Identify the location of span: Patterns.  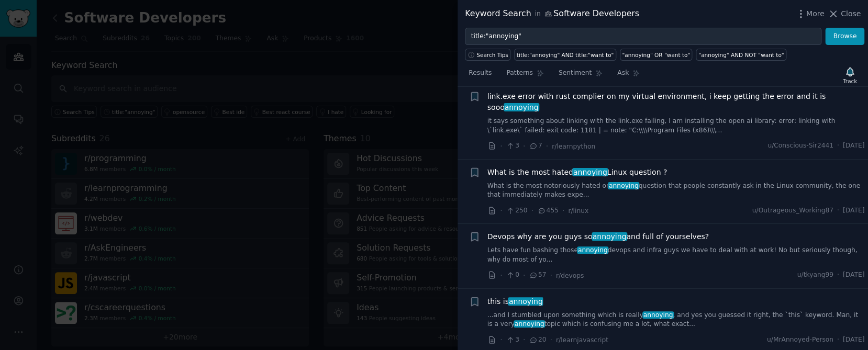
(519, 73).